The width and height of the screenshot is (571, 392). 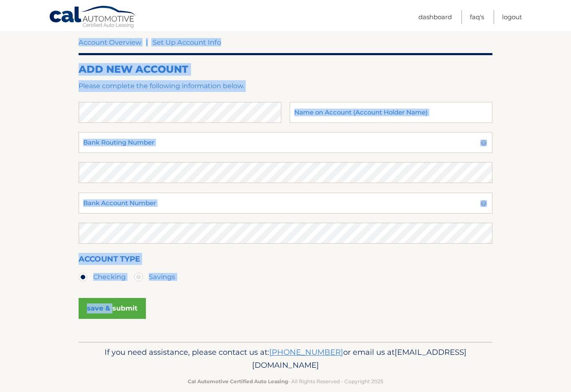 I want to click on a: Logout, so click(x=512, y=17).